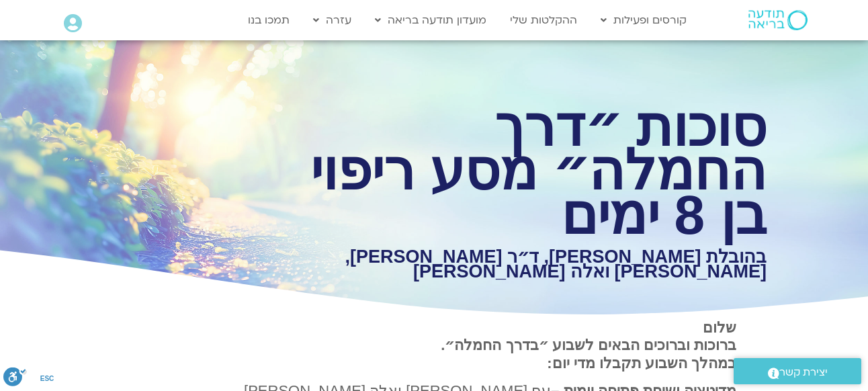  What do you see at coordinates (543, 20) in the screenshot?
I see `a: ההקלטות שלי` at bounding box center [543, 20].